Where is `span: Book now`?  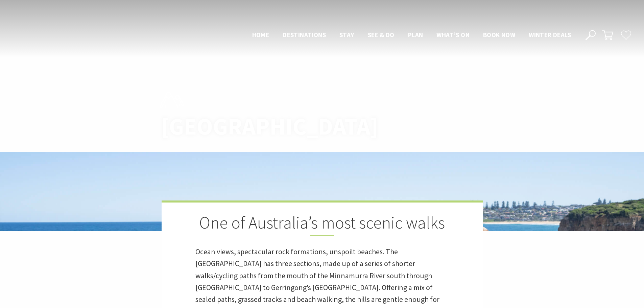
span: Book now is located at coordinates (499, 35).